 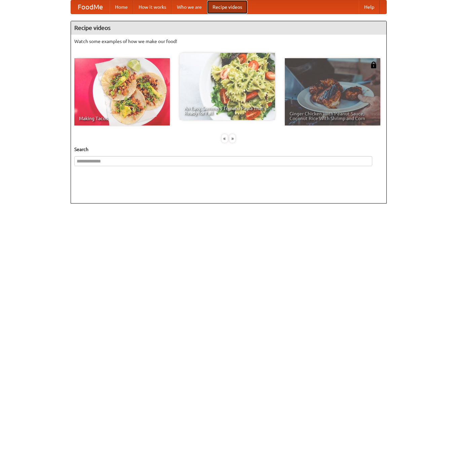 What do you see at coordinates (228, 149) in the screenshot?
I see `h5: Search` at bounding box center [228, 149].